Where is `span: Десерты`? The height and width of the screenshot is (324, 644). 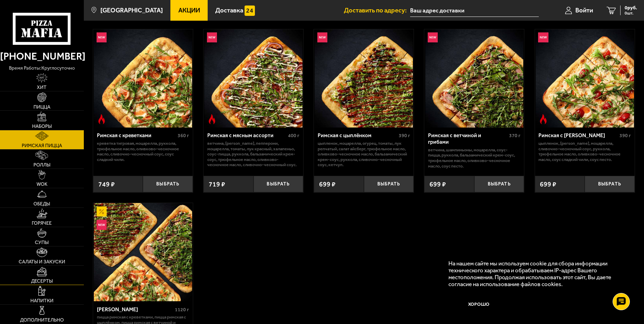 span: Десерты is located at coordinates (42, 282).